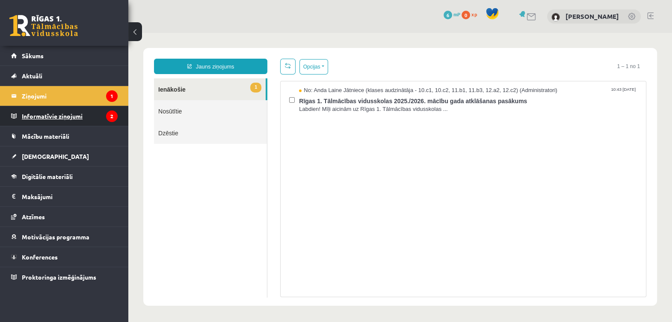  Describe the element at coordinates (64, 116) in the screenshot. I see `a: Informatīvie ziņojumi2` at that location.